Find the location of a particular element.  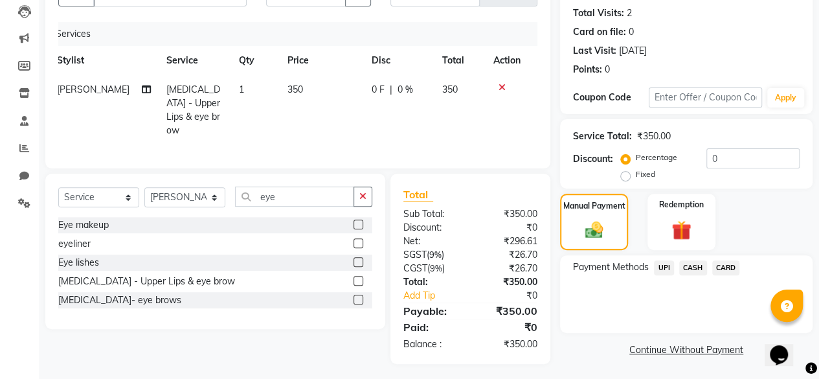

th: Service is located at coordinates (195, 60).